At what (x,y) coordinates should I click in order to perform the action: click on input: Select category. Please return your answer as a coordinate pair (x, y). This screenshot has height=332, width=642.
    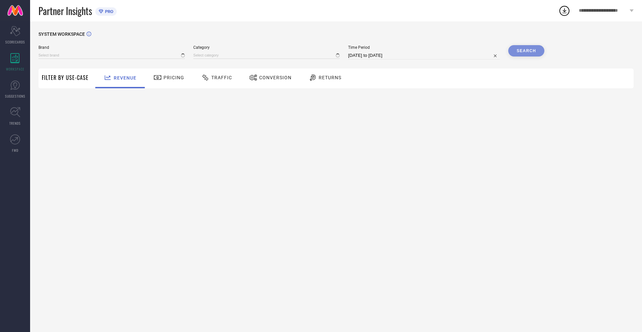
    Looking at the image, I should click on (266, 55).